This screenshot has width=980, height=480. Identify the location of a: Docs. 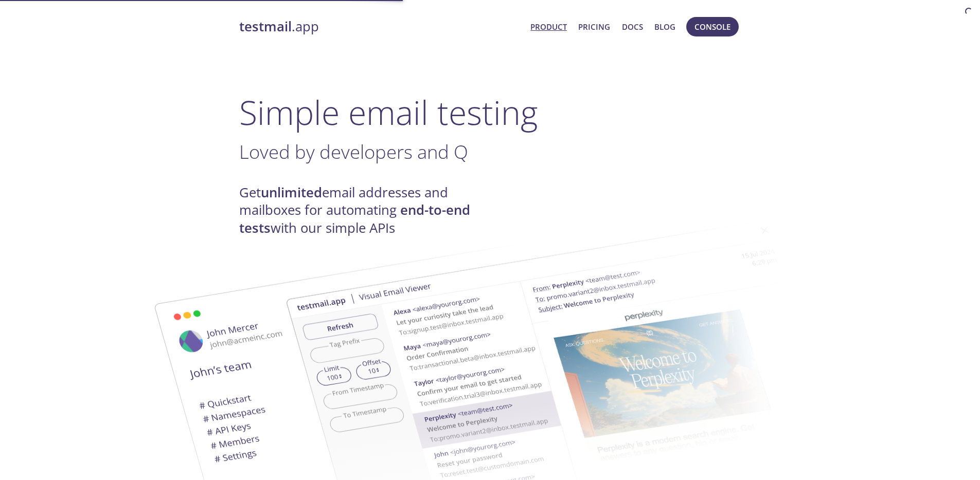
(633, 26).